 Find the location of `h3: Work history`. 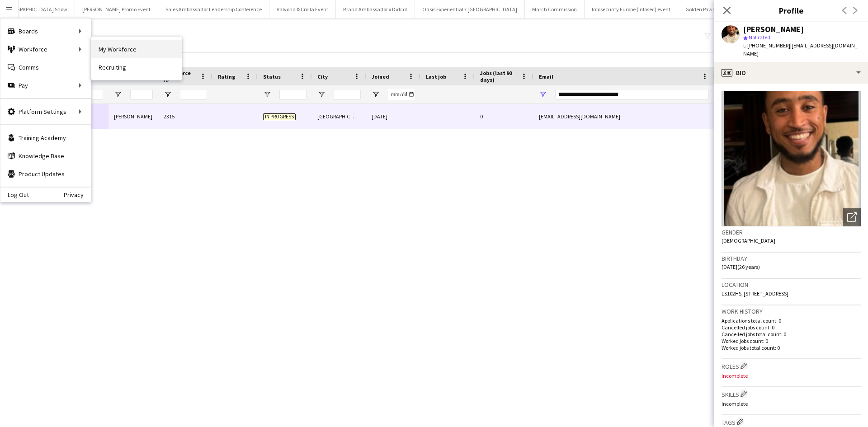

h3: Work history is located at coordinates (791, 311).